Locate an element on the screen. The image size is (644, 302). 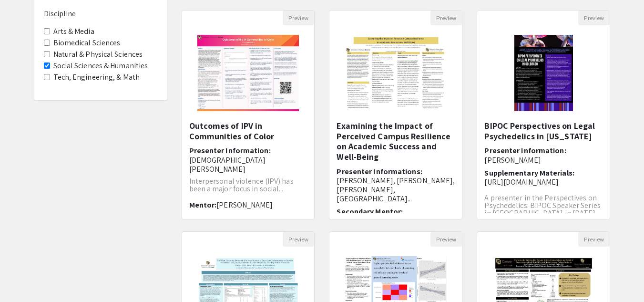
label: Social Sciences & Humanities is located at coordinates (101, 66).